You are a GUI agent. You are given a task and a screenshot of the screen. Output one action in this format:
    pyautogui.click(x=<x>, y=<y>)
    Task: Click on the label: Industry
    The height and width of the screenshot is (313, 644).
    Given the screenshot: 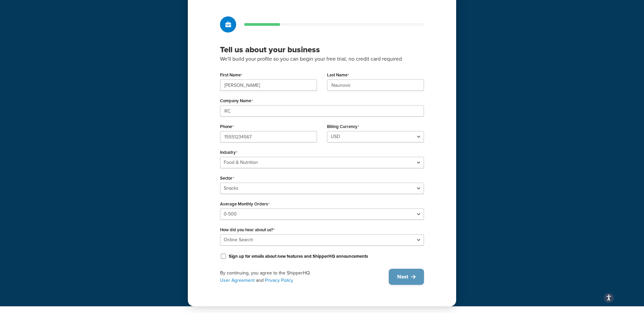 What is the action you would take?
    pyautogui.click(x=229, y=153)
    